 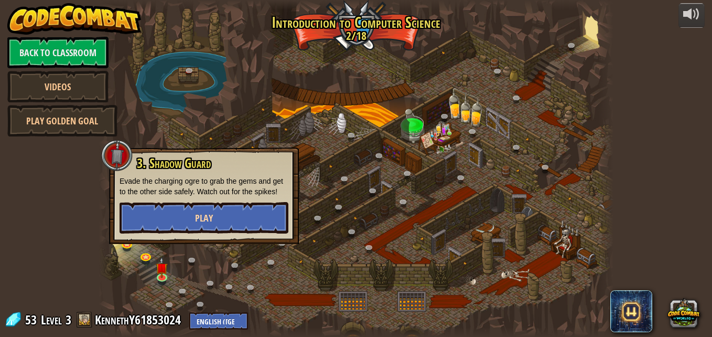 I want to click on button: Adjust volume, so click(x=691, y=15).